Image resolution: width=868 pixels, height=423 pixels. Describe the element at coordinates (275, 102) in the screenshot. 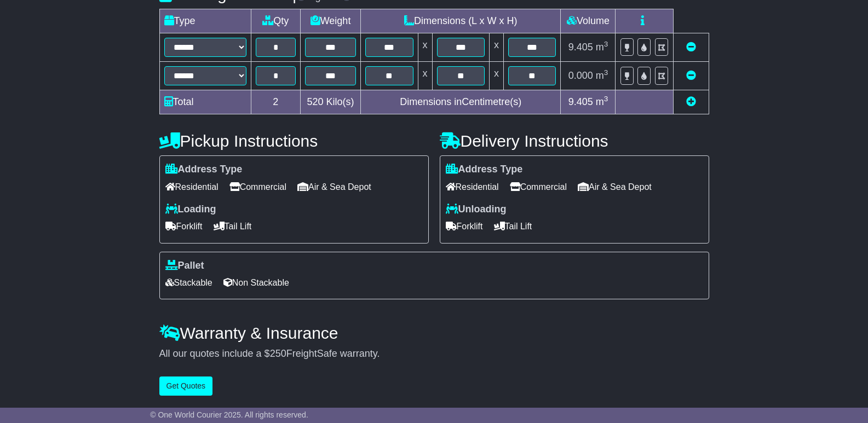

I see `td: 2` at that location.